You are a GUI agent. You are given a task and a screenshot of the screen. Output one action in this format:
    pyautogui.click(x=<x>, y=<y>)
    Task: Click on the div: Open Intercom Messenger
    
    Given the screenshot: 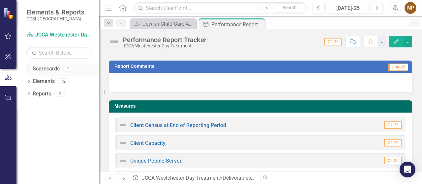 What is the action you would take?
    pyautogui.click(x=408, y=170)
    